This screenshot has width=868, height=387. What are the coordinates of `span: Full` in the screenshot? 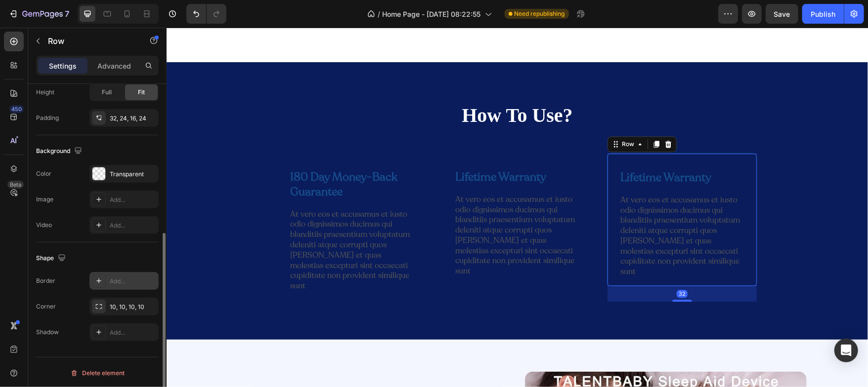 It's located at (107, 92).